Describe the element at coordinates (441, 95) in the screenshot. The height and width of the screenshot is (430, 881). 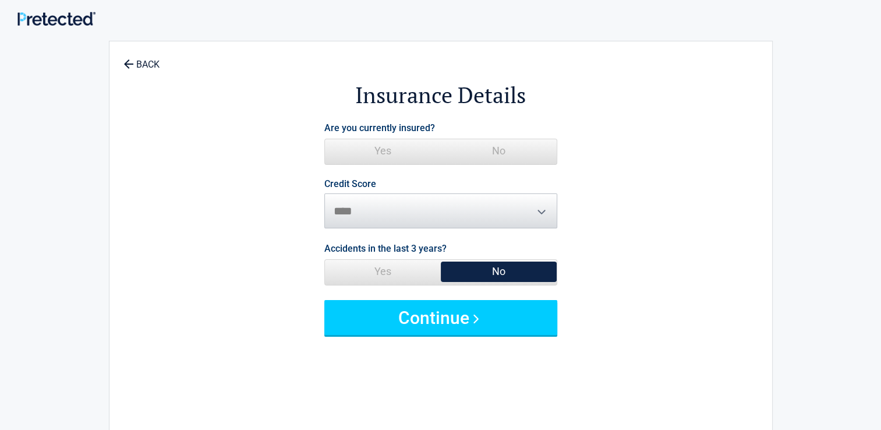
I see `h2: Insurance Details` at that location.